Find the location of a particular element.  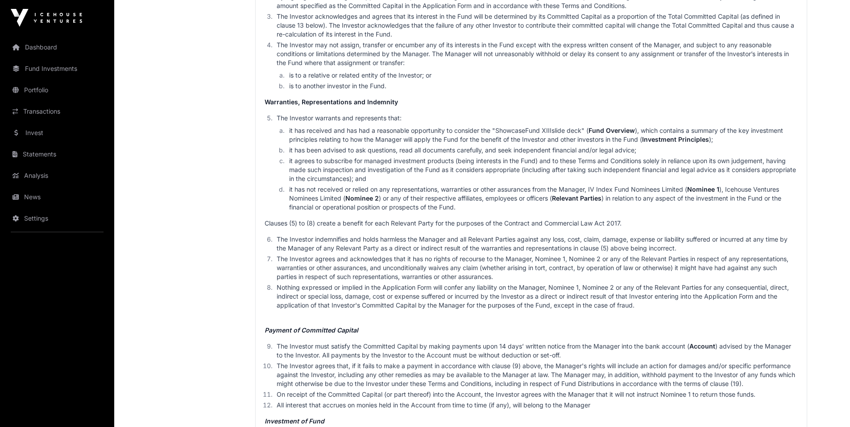

a: Statements is located at coordinates (57, 154).